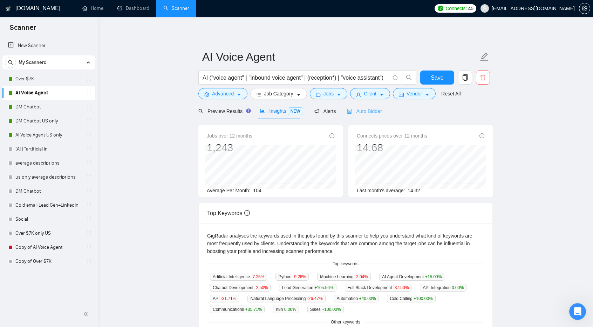  Describe the element at coordinates (282, 111) in the screenshot. I see `span: Insights` at that location.